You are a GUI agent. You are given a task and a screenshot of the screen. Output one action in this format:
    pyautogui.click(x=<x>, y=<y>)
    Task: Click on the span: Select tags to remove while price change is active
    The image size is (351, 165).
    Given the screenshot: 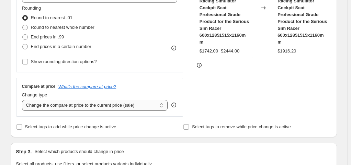 What is the action you would take?
    pyautogui.click(x=242, y=127)
    